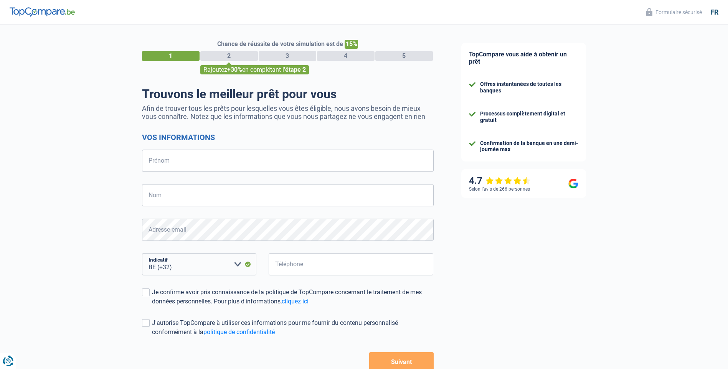  Describe the element at coordinates (351, 44) in the screenshot. I see `span: 15%` at that location.